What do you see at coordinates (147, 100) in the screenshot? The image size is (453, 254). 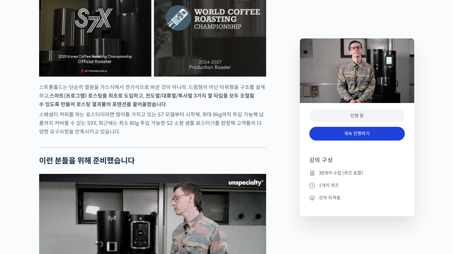 I see `strong: 스마트(프로그램) 로스팅을 최초로 도입하고, 전도열/대류열/복사열 3가지 열 타입을 모두 조절할 수 있도록 만들어 로스팅 결과물의 포텐션을 끌어올렸습니다` at bounding box center [147, 100].